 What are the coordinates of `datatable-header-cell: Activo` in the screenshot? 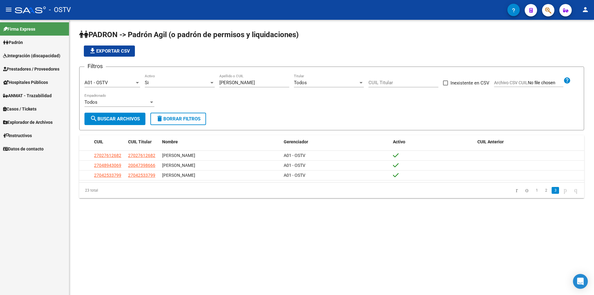 It's located at (433, 142).